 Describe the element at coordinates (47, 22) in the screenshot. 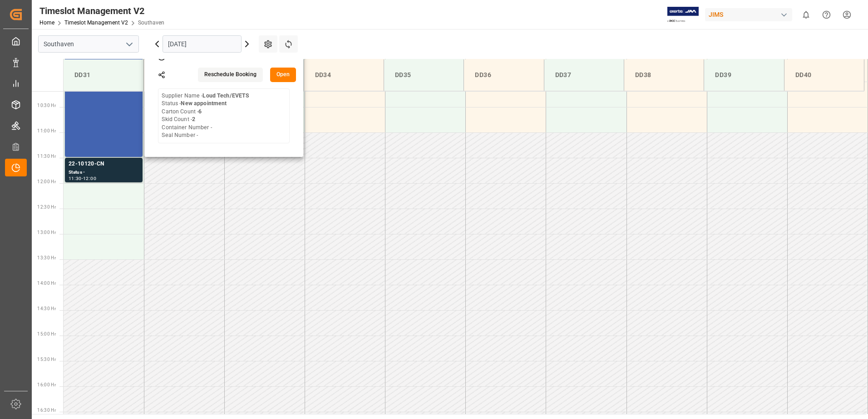

I see `a: Home` at that location.